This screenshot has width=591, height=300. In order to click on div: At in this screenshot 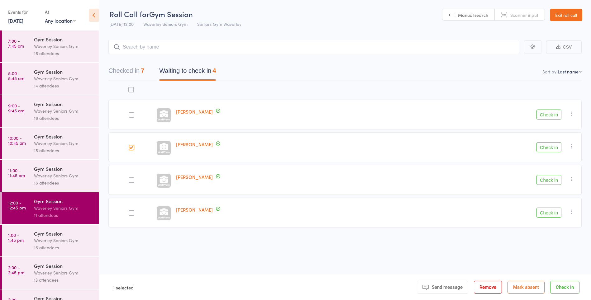, I will do `click(60, 12)`.